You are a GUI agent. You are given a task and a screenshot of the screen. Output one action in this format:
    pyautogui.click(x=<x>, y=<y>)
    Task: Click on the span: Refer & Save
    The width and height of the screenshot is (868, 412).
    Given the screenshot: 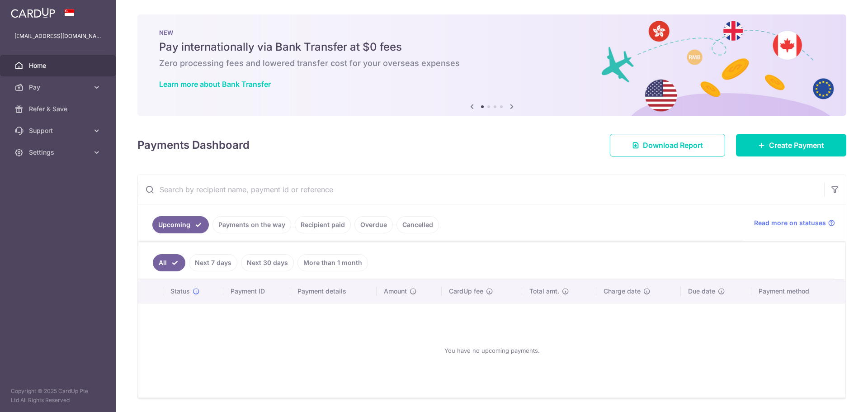 What is the action you would take?
    pyautogui.click(x=59, y=109)
    